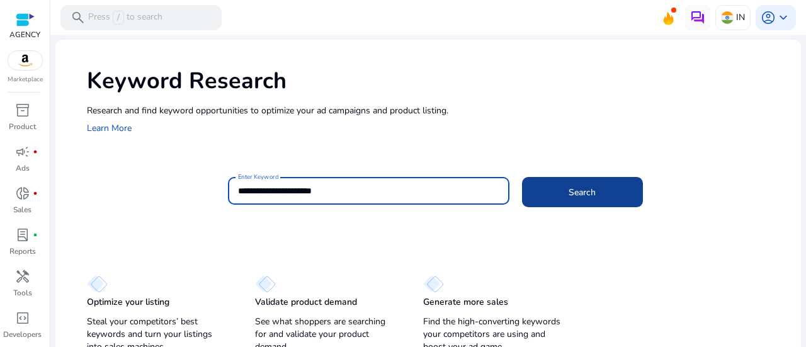  Describe the element at coordinates (728, 18) in the screenshot. I see `img: in.svg` at that location.